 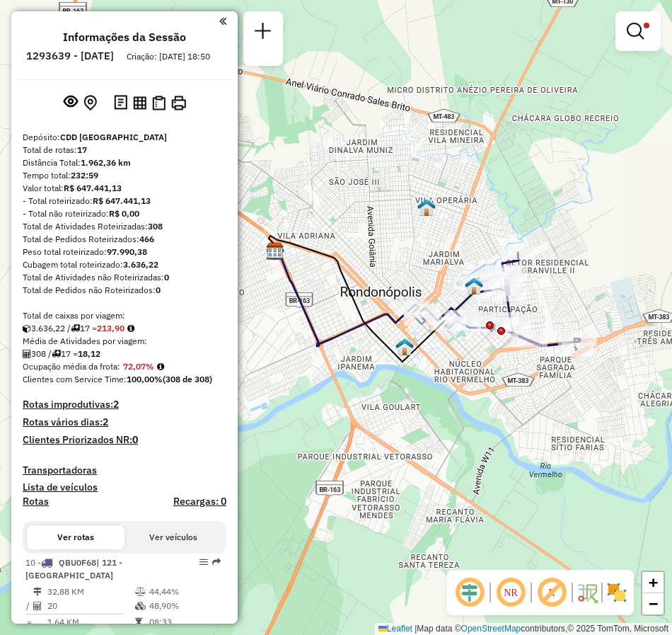 What do you see at coordinates (35, 501) in the screenshot?
I see `h4: Rotas` at bounding box center [35, 501].